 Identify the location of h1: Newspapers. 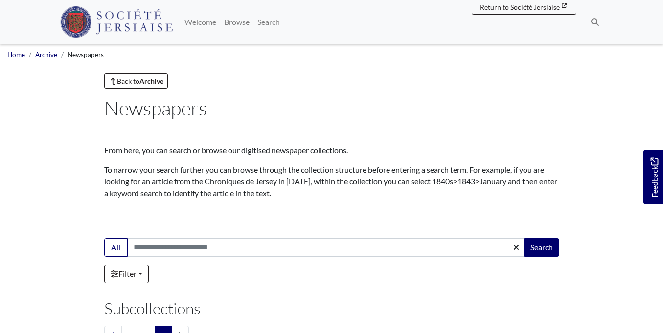
(332, 108).